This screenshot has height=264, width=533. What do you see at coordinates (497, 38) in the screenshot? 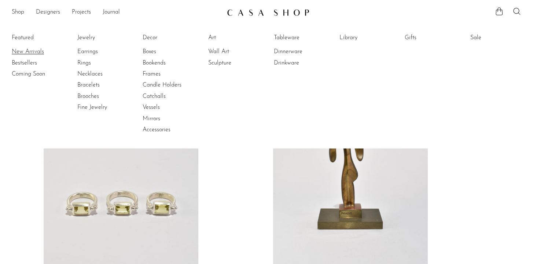
I see `a: Sale` at bounding box center [497, 38].